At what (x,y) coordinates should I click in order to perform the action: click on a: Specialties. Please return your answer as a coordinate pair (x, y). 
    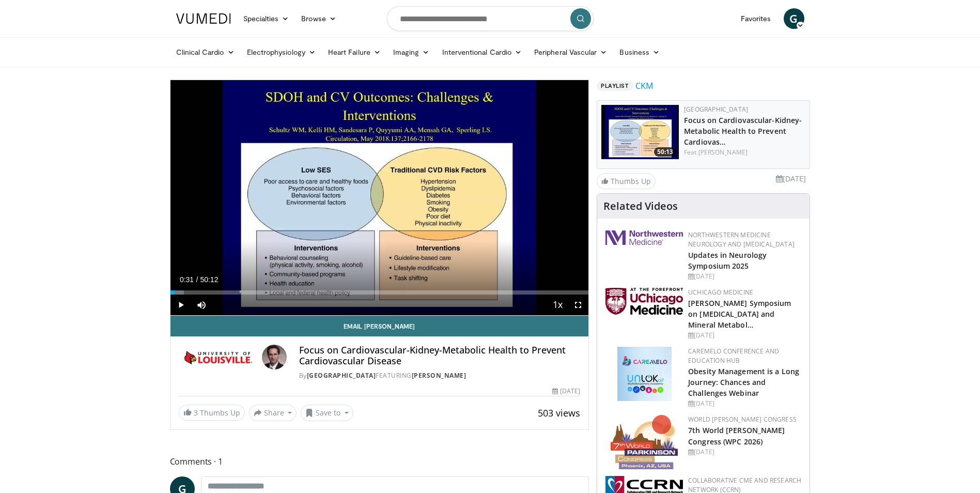
    Looking at the image, I should click on (266, 18).